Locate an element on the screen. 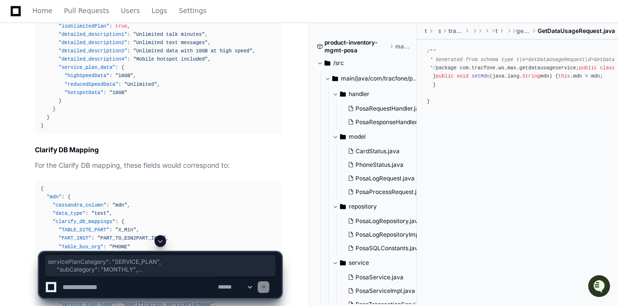  span: Settings is located at coordinates (192, 11).